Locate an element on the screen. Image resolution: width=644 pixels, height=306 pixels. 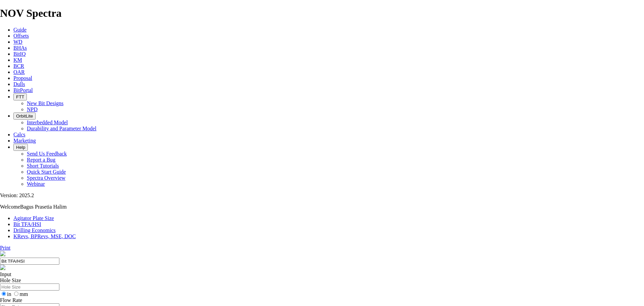
a: Webinar is located at coordinates (36, 184).